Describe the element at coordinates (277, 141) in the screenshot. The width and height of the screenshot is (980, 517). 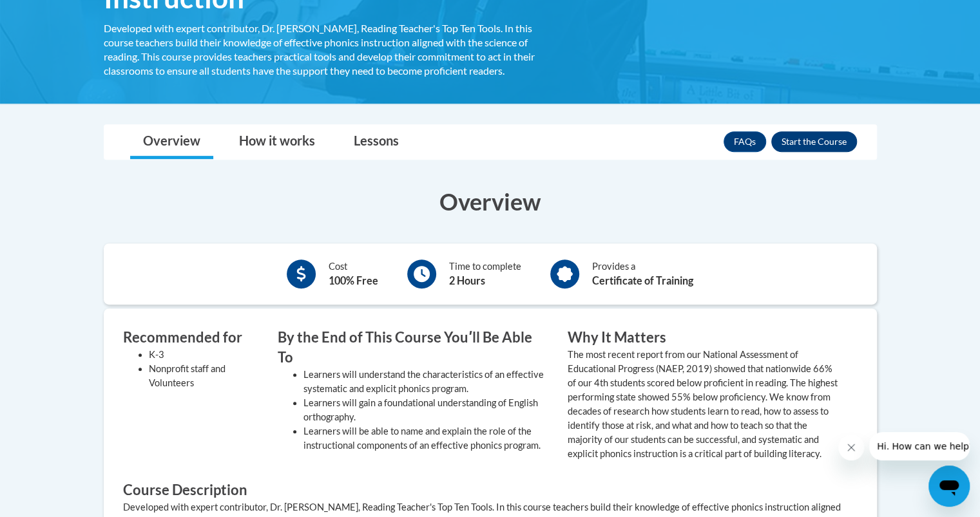
I see `a: How it works` at that location.